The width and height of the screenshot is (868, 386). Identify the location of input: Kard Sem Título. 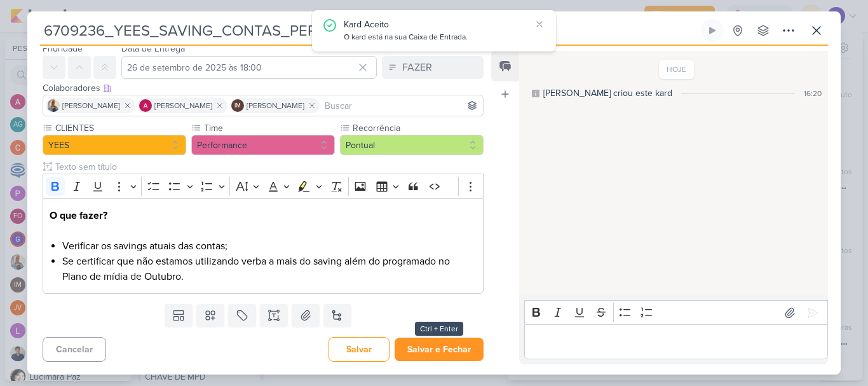
(369, 31).